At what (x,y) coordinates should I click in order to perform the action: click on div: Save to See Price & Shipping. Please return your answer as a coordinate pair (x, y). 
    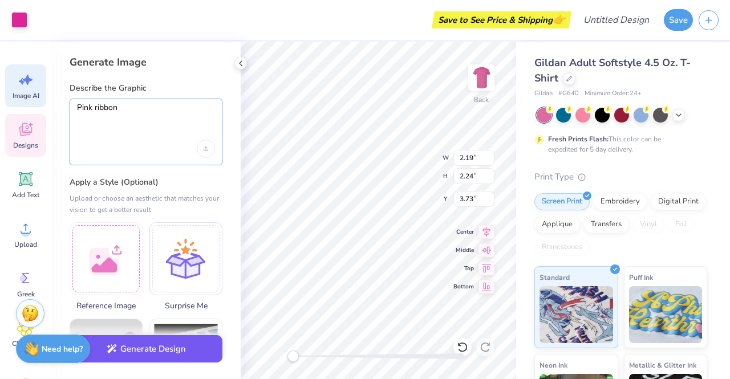
    Looking at the image, I should click on (502, 20).